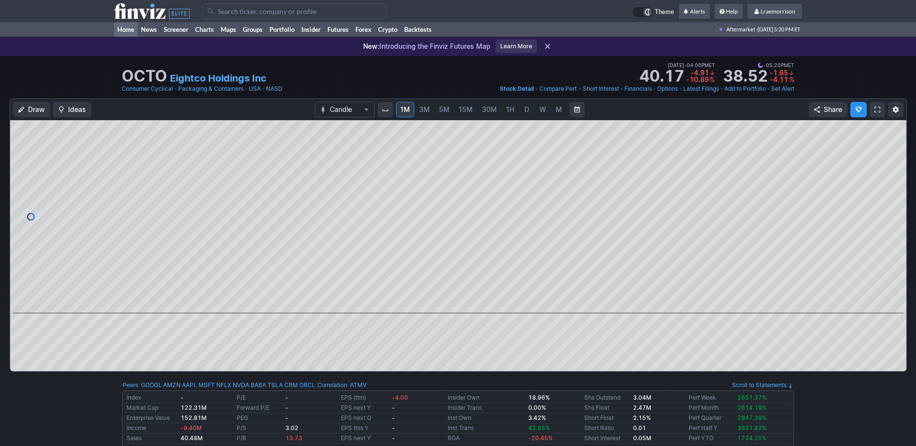  Describe the element at coordinates (527, 109) in the screenshot. I see `span: D` at that location.